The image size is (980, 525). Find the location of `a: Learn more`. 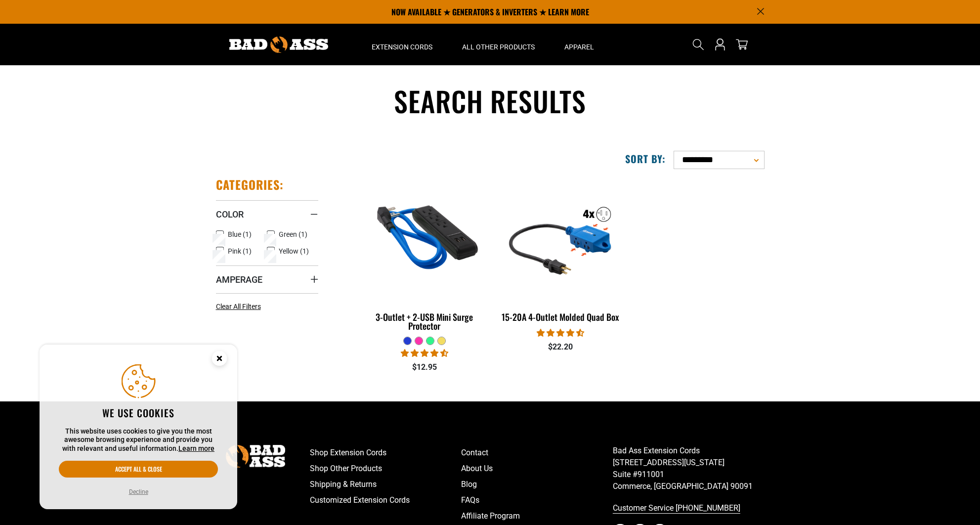

a: Learn more is located at coordinates (197, 449).